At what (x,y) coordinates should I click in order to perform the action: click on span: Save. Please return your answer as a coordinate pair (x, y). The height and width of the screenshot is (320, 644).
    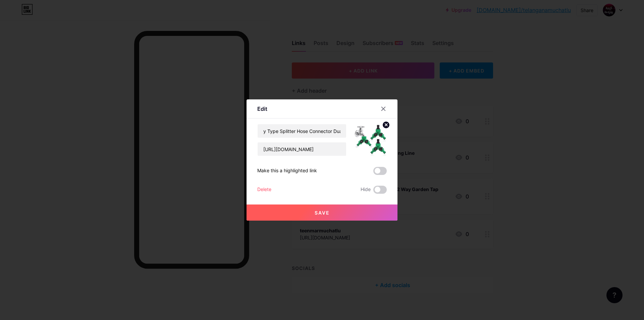
    Looking at the image, I should click on (322, 213).